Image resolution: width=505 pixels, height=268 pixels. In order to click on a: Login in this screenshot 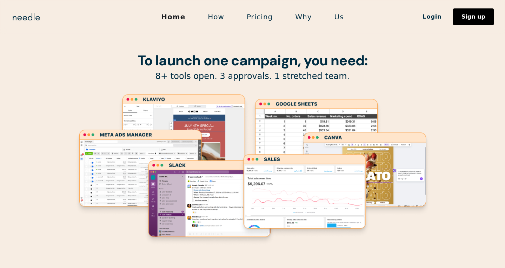, I will do `click(432, 17)`.